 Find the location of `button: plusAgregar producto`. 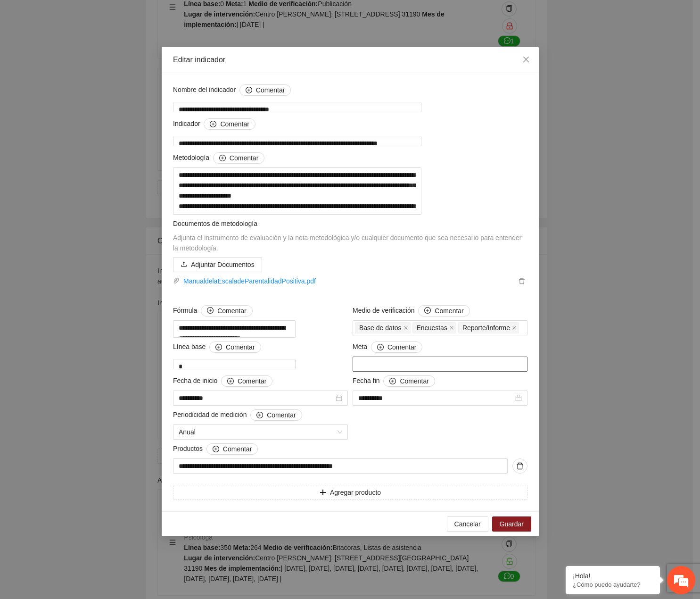

button: plusAgregar producto is located at coordinates (350, 493).